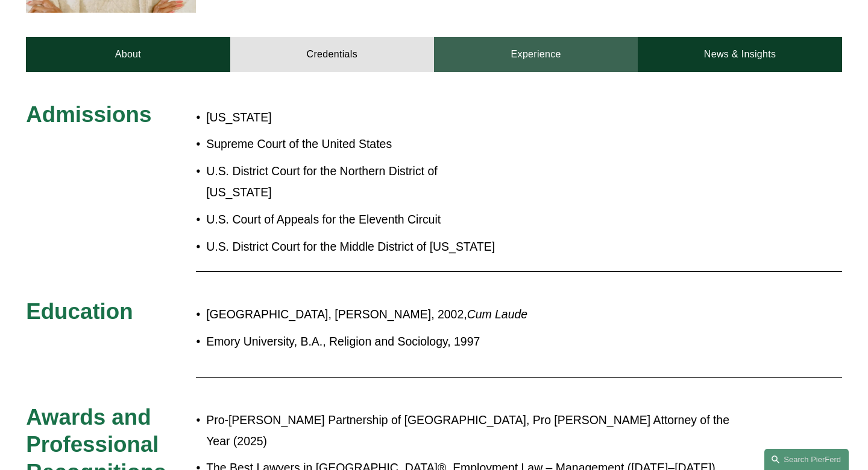 The image size is (868, 470). What do you see at coordinates (88, 114) in the screenshot?
I see `span: Admissions` at bounding box center [88, 114].